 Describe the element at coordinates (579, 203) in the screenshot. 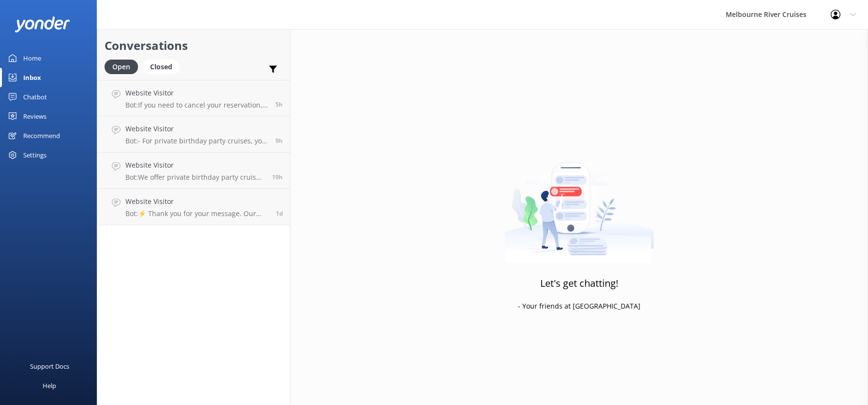

I see `img: artwork of a man stealing a conversation from at giant smartphone` at that location.